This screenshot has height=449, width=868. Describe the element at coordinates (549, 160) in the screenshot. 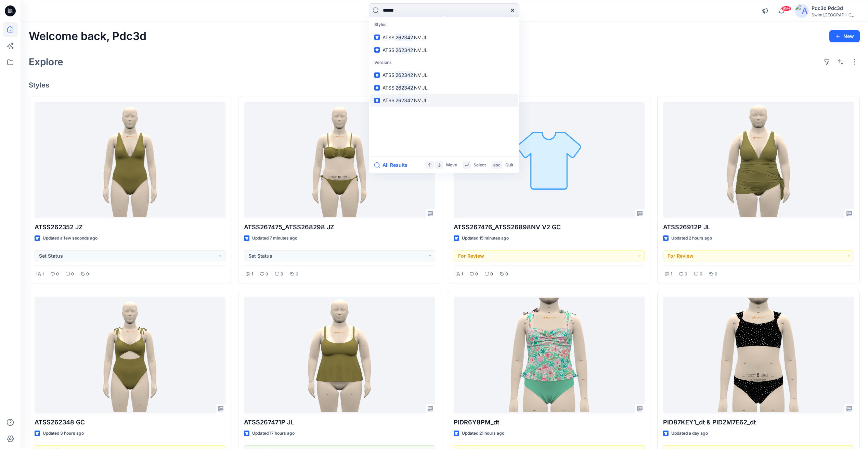

I see `a: ATSS267476_ATSS26898NV V2 GC` at that location.